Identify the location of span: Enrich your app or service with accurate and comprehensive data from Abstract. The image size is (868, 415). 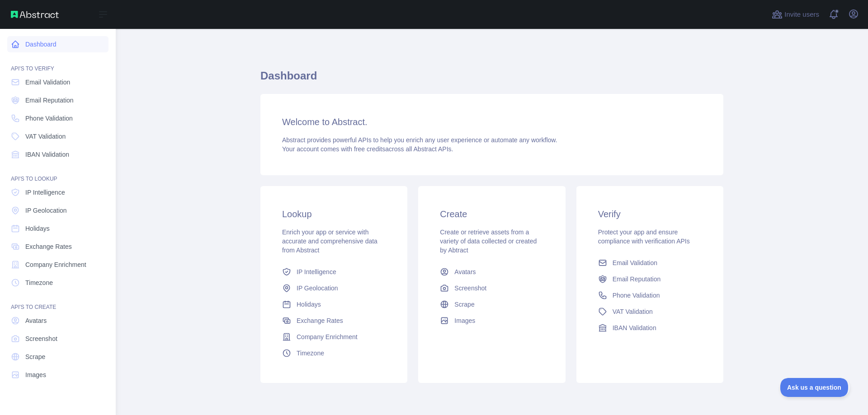
(329, 241).